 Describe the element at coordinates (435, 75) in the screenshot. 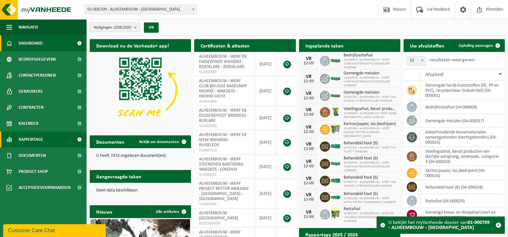

I see `span: Afvalstof` at that location.